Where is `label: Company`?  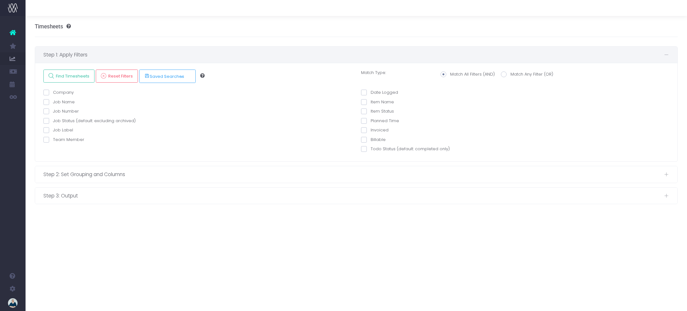 label: Company is located at coordinates (58, 93).